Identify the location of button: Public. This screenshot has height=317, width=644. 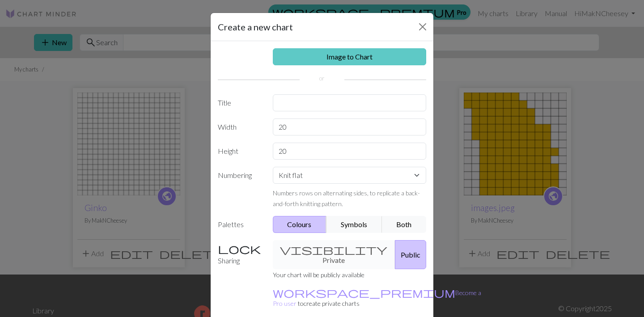
(410, 255).